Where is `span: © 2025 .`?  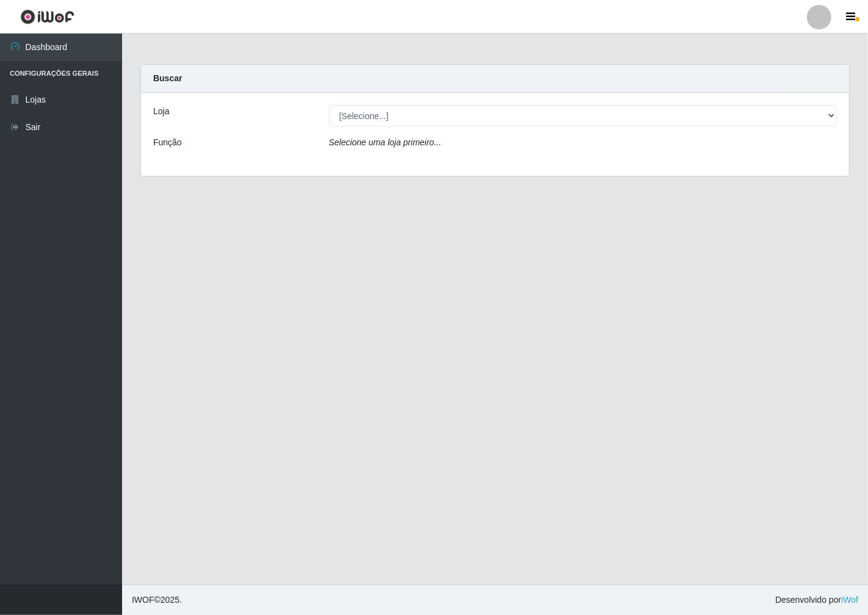
span: © 2025 . is located at coordinates (157, 600).